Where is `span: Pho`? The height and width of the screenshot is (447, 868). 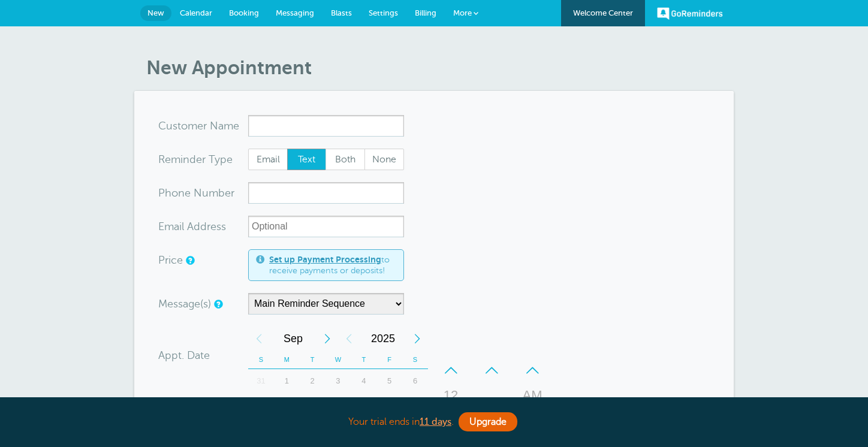 span: Pho is located at coordinates (168, 193).